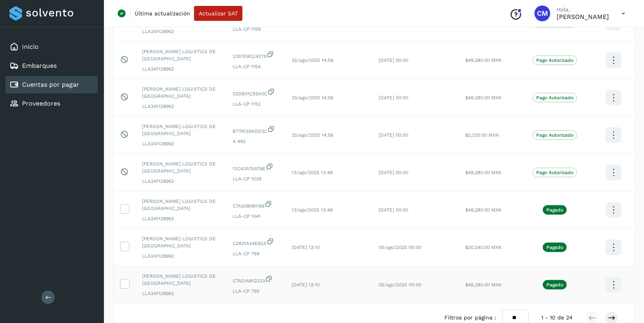 The image size is (644, 323). Describe the element at coordinates (256, 179) in the screenshot. I see `span: LLA-CP 1039` at that location.